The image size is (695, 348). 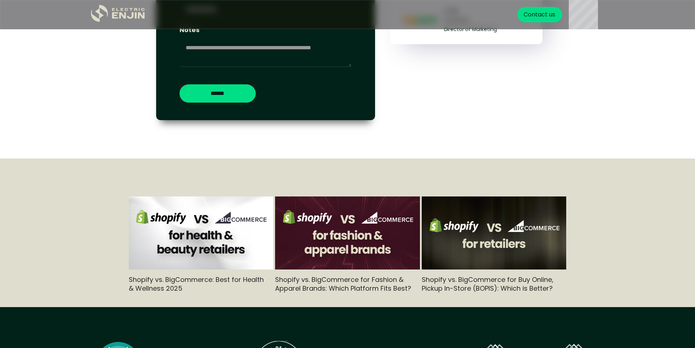 What do you see at coordinates (118, 15) in the screenshot?
I see `a: home` at bounding box center [118, 15].